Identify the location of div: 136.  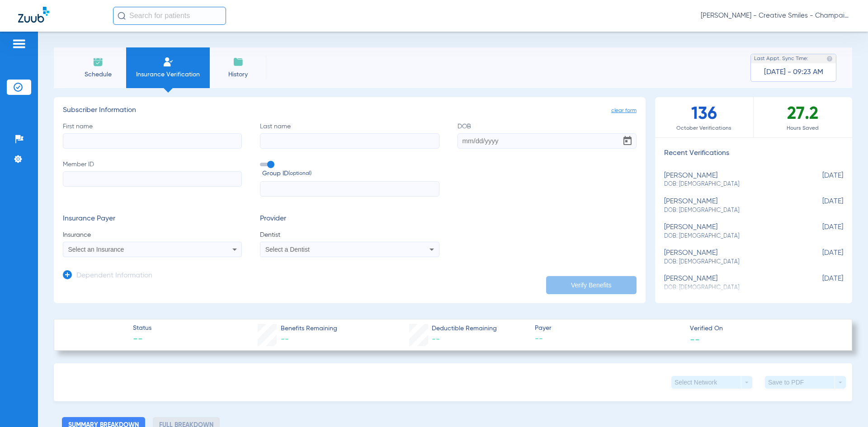
(704, 117).